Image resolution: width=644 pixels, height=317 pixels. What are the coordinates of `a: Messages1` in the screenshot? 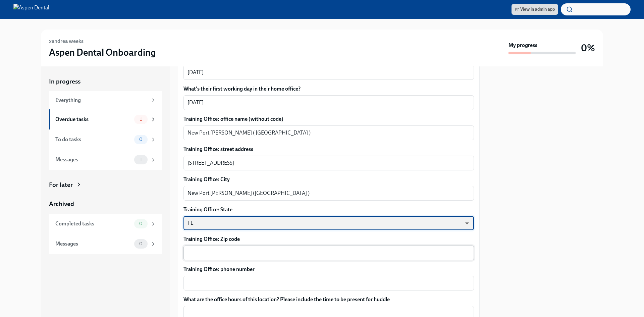 It's located at (105, 160).